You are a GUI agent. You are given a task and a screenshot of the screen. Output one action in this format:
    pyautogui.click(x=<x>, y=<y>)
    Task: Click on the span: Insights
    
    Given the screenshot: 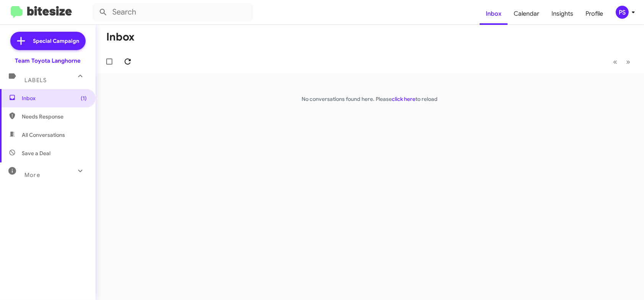 What is the action you would take?
    pyautogui.click(x=562, y=14)
    